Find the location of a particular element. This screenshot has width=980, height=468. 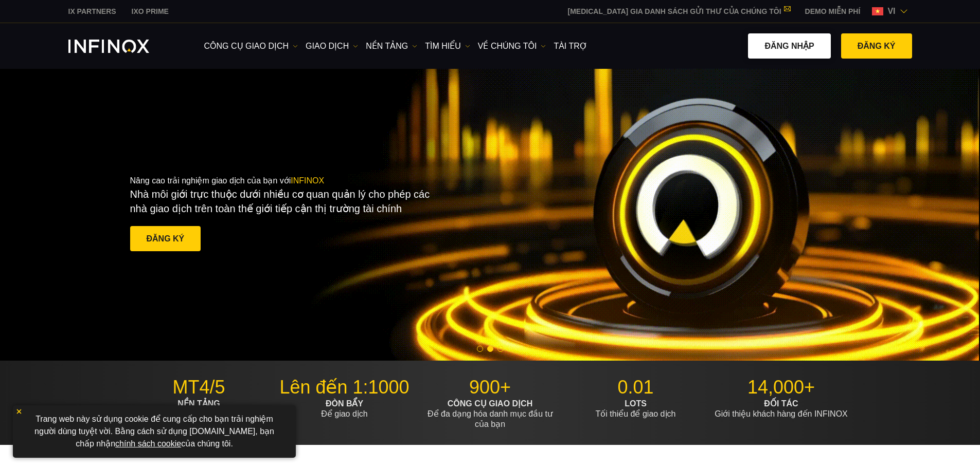

p: Để giao dịch is located at coordinates (344, 409).